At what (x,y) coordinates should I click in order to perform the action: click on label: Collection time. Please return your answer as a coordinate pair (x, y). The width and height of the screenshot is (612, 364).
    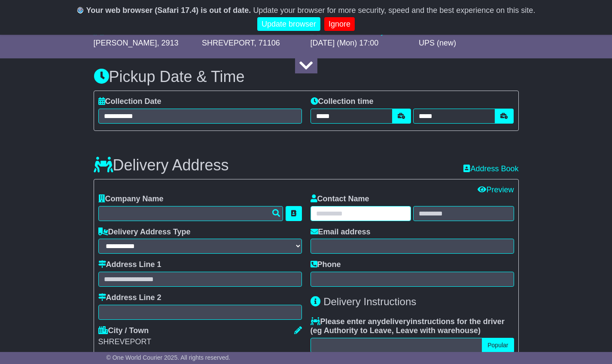
    Looking at the image, I should click on (342, 102).